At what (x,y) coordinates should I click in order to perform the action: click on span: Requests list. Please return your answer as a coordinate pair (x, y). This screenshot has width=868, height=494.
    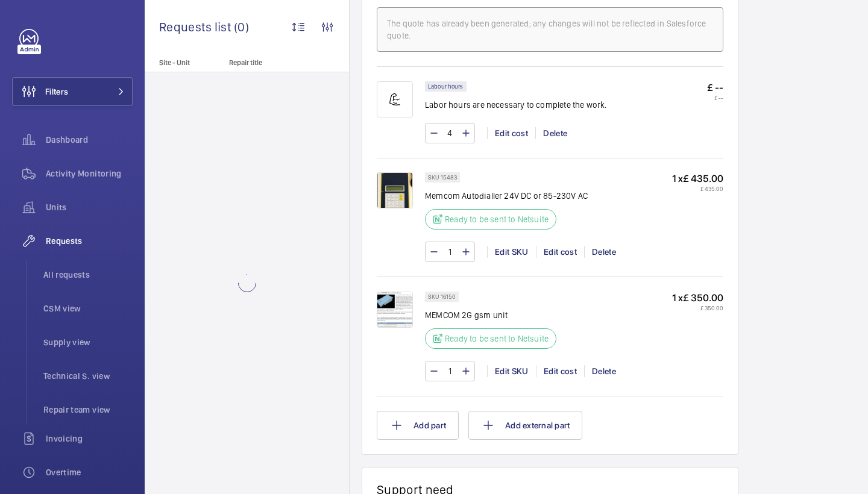
    Looking at the image, I should click on (196, 26).